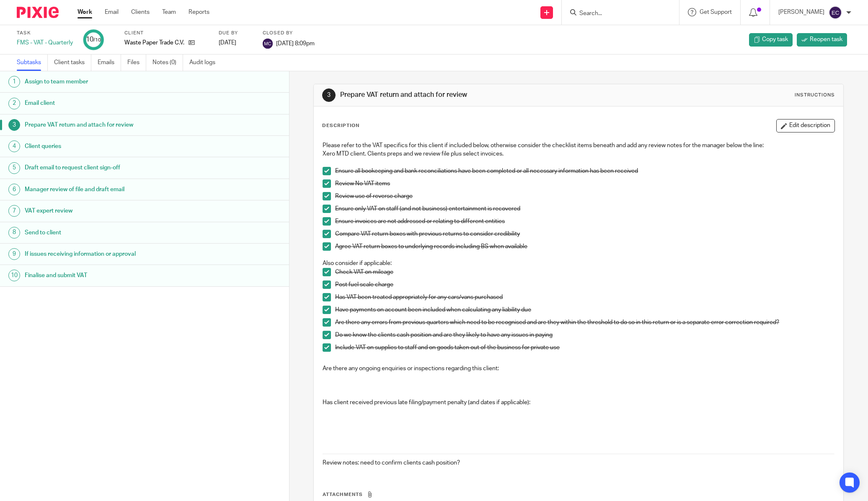  Describe the element at coordinates (585, 234) in the screenshot. I see `p: Compare VAT return boxes with previous returns to consider credibility` at that location.